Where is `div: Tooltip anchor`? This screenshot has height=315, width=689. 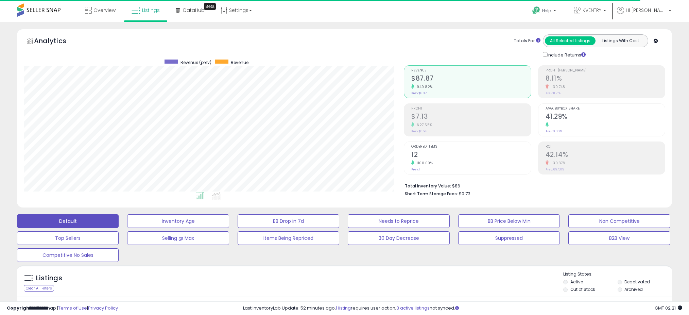 div: Tooltip anchor is located at coordinates (210, 6).